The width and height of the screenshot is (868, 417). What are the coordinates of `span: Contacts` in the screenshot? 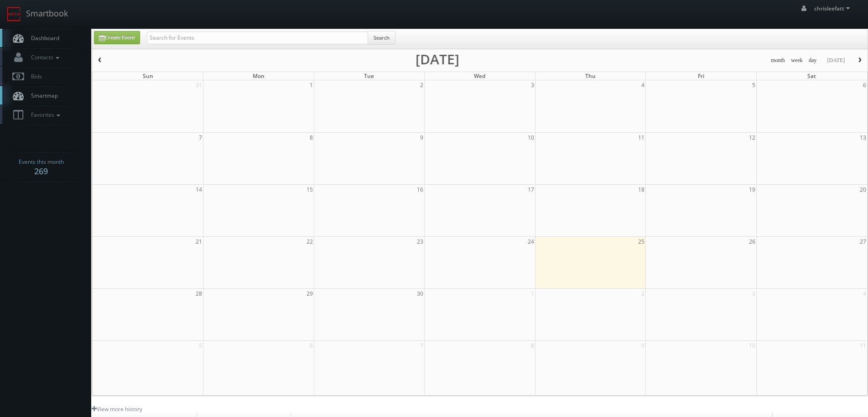 It's located at (44, 57).